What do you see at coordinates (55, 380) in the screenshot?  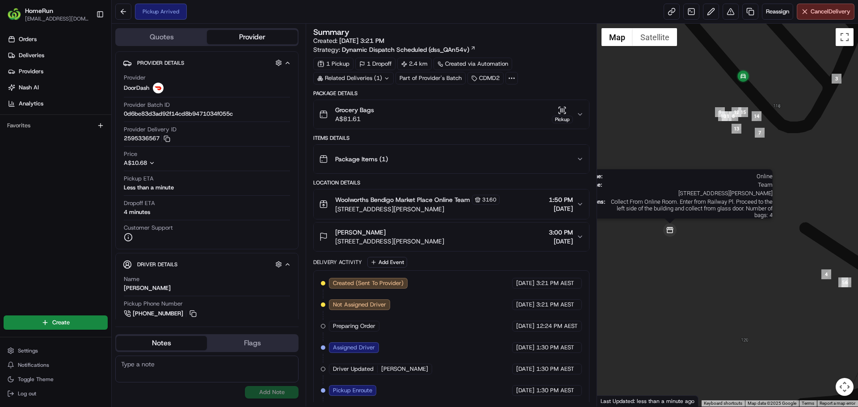 I see `button: Toggle Theme` at bounding box center [55, 380].